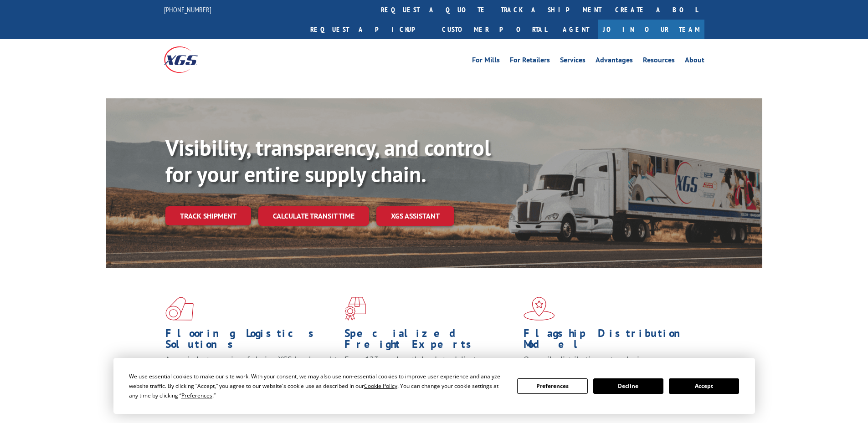 The image size is (868, 423). I want to click on span: Preferences, so click(197, 395).